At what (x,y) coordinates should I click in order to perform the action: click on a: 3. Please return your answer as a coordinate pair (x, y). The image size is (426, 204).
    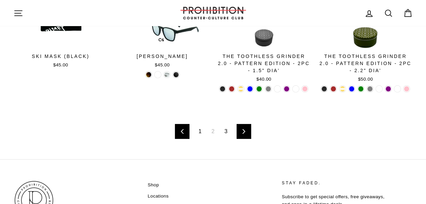
    Looking at the image, I should click on (226, 131).